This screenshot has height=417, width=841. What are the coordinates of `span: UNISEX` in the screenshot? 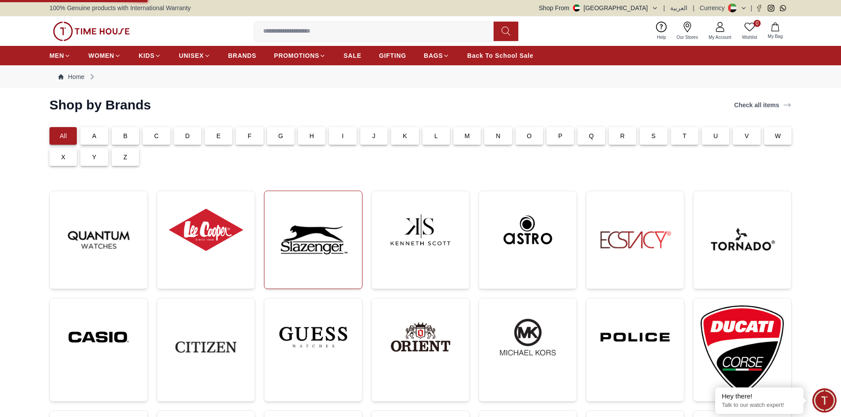 It's located at (191, 56).